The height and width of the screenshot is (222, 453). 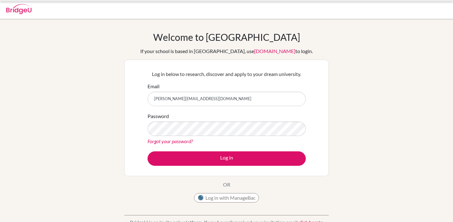 What do you see at coordinates (227, 74) in the screenshot?
I see `p: Log in below to research, discover and apply to your dream university.` at bounding box center [227, 74].